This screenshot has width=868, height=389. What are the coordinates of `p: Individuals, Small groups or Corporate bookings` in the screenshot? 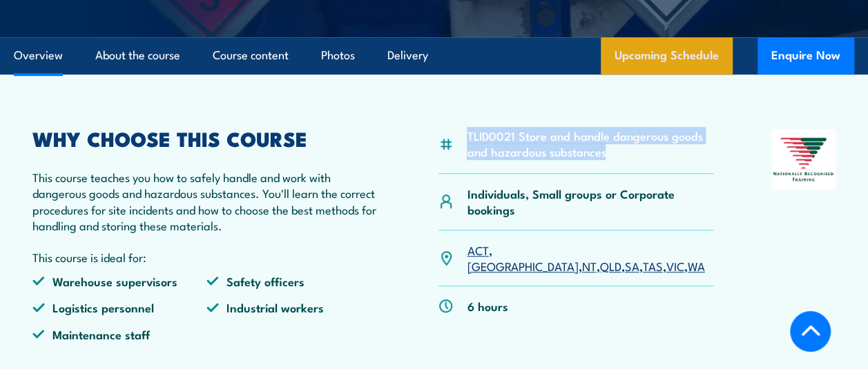 It's located at (589, 201).